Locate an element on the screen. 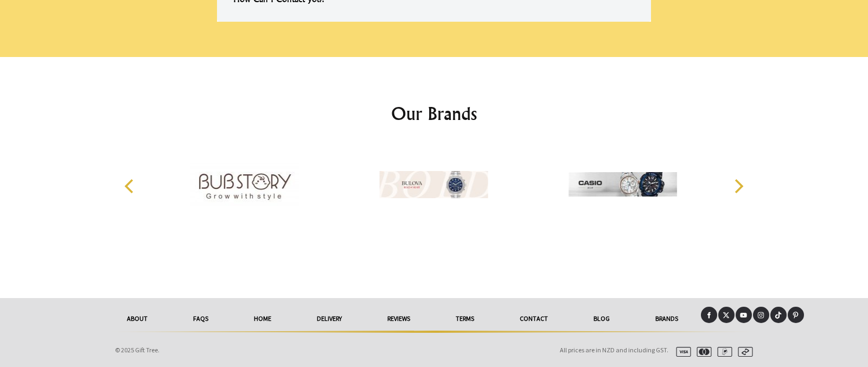  a: Facebook is located at coordinates (709, 314).